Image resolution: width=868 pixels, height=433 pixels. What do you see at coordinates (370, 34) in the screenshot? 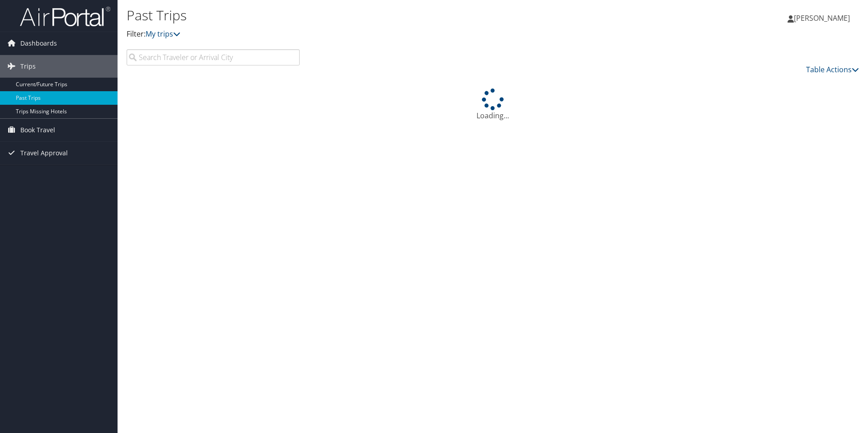
I see `p: Filter:` at bounding box center [370, 34].